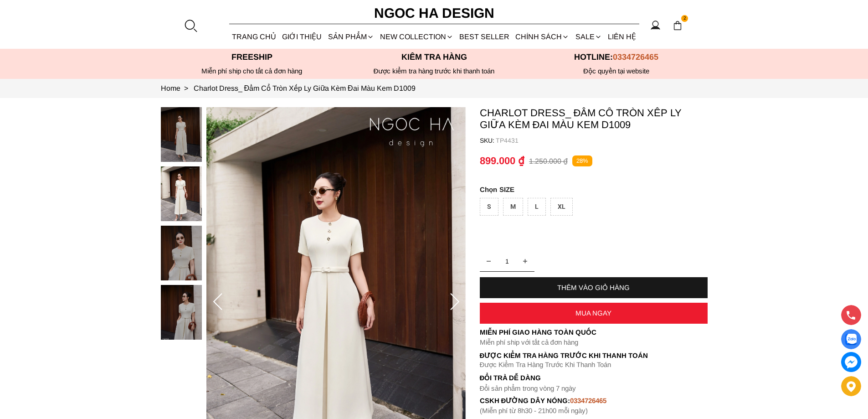  Describe the element at coordinates (508, 261) in the screenshot. I see `input: Quantity input` at that location.